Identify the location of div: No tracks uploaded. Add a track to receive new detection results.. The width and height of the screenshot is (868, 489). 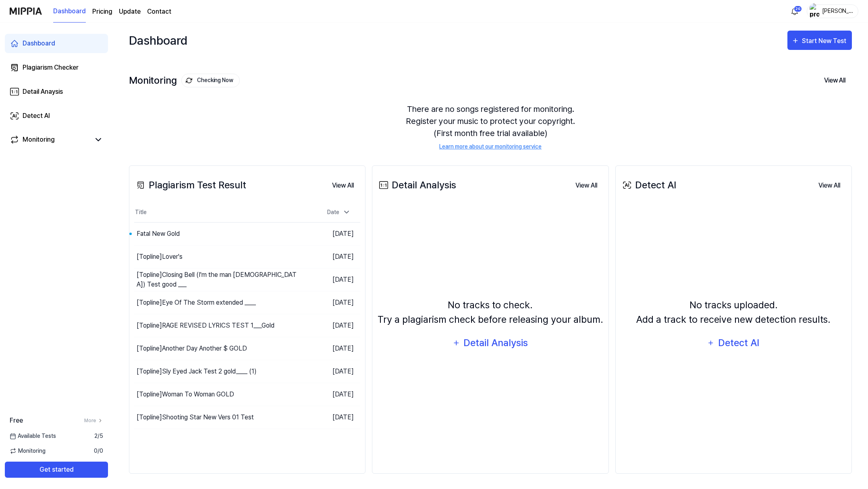
(733, 313).